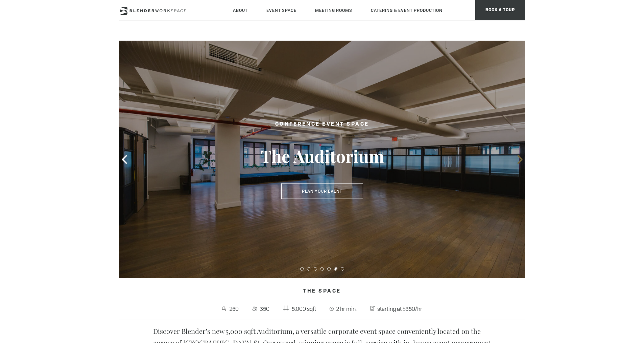 This screenshot has width=644, height=343. What do you see at coordinates (322, 192) in the screenshot?
I see `button: Plan Your Event` at bounding box center [322, 192].